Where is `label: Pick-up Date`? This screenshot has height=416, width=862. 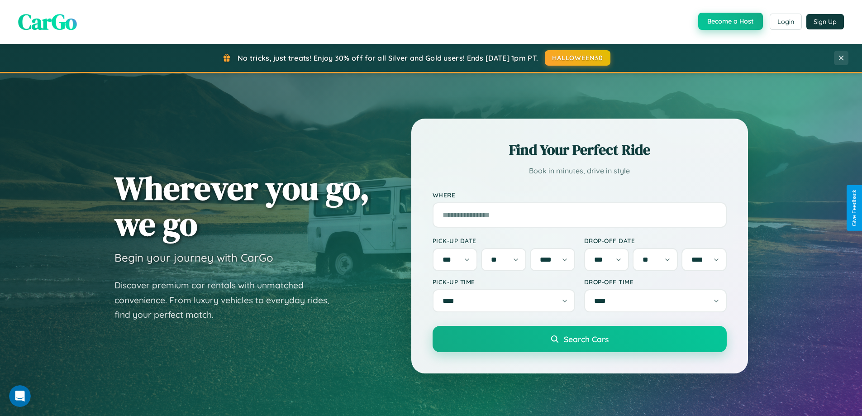 label: Pick-up Date is located at coordinates (504, 240).